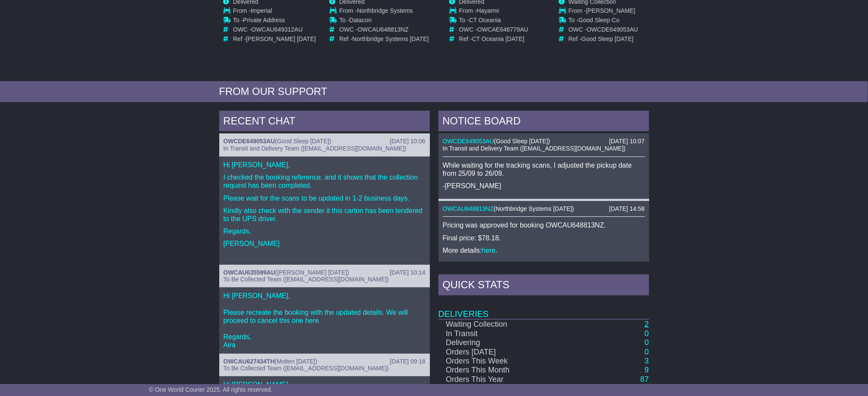 This screenshot has height=396, width=868. I want to click on p: More details: ., so click(544, 250).